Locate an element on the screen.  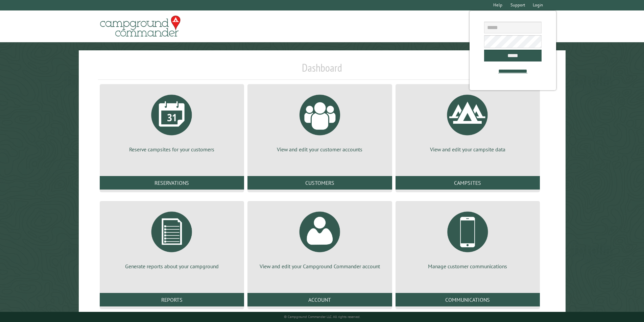
a: Reports is located at coordinates (172, 300).